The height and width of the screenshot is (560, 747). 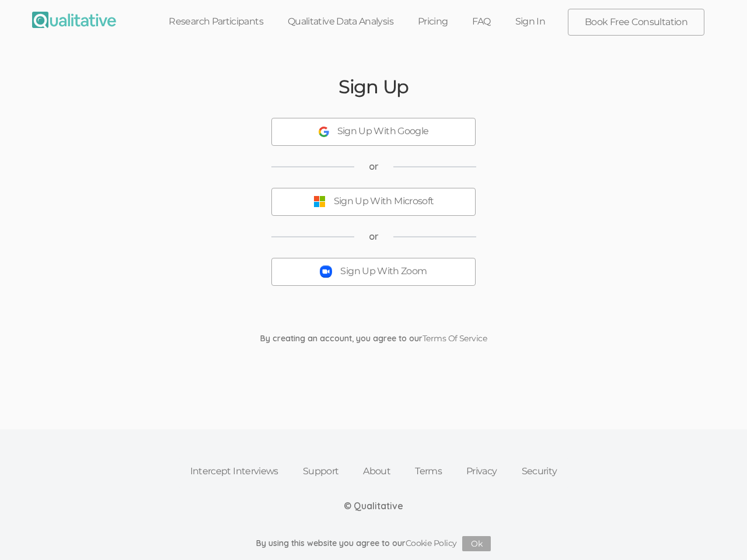 I want to click on div: By using this website you agree to our, so click(x=374, y=543).